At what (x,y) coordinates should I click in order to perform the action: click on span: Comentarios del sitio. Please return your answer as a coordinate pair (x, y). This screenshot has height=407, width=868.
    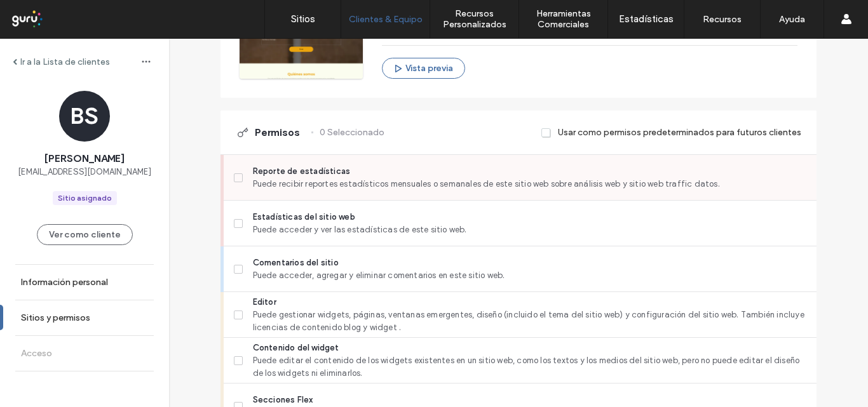
    Looking at the image, I should click on (529, 263).